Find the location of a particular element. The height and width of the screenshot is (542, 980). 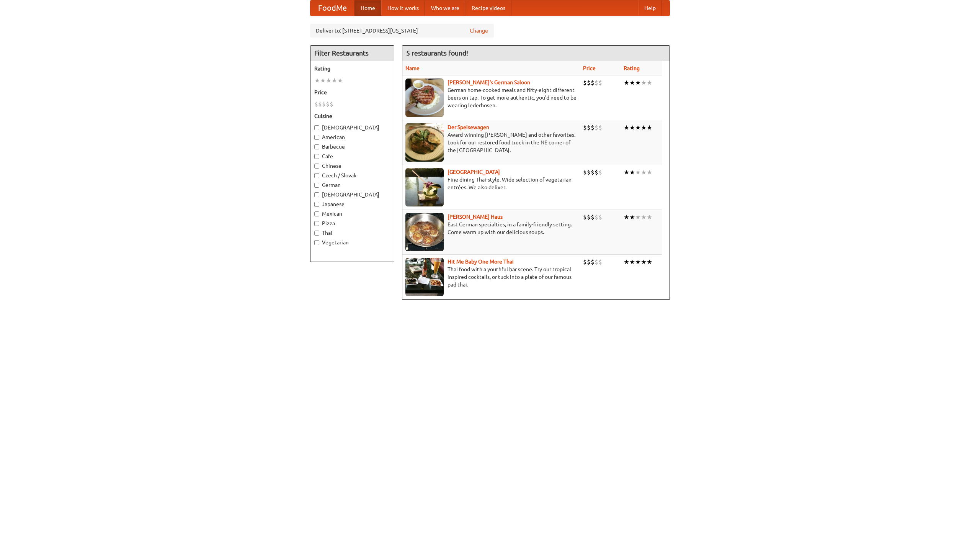

img: kohlhaus.jpg is located at coordinates (424, 231).